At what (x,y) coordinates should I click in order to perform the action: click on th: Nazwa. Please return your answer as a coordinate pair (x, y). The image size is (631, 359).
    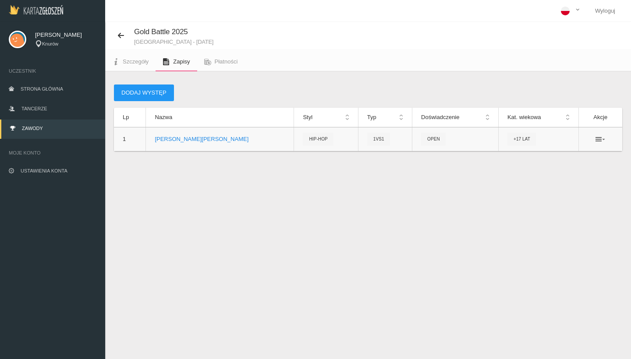
    Looking at the image, I should click on (220, 117).